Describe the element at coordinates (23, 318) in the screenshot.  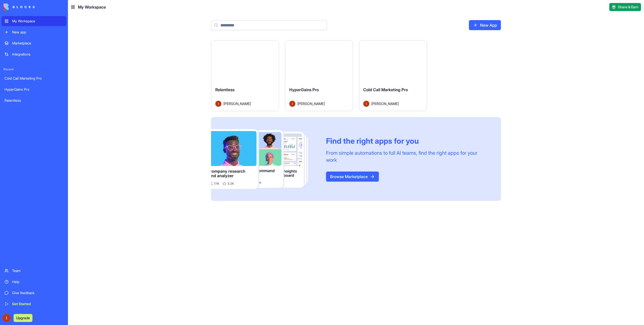
I see `a: Upgrade` at that location.